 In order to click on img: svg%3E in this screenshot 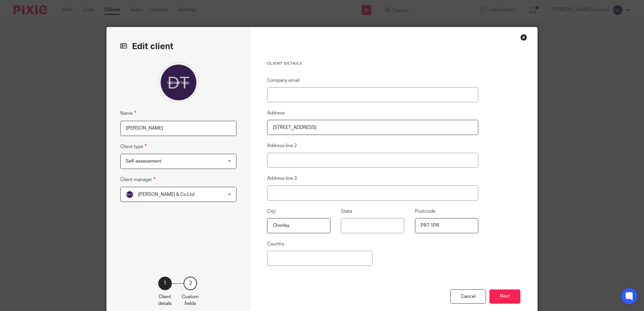, I will do `click(130, 195)`.